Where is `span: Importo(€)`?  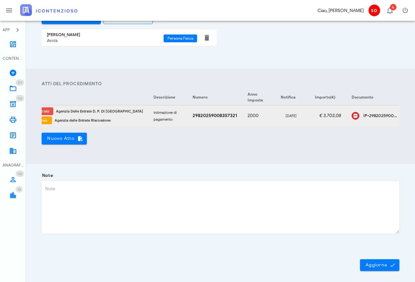
span: Importo(€) is located at coordinates (325, 97).